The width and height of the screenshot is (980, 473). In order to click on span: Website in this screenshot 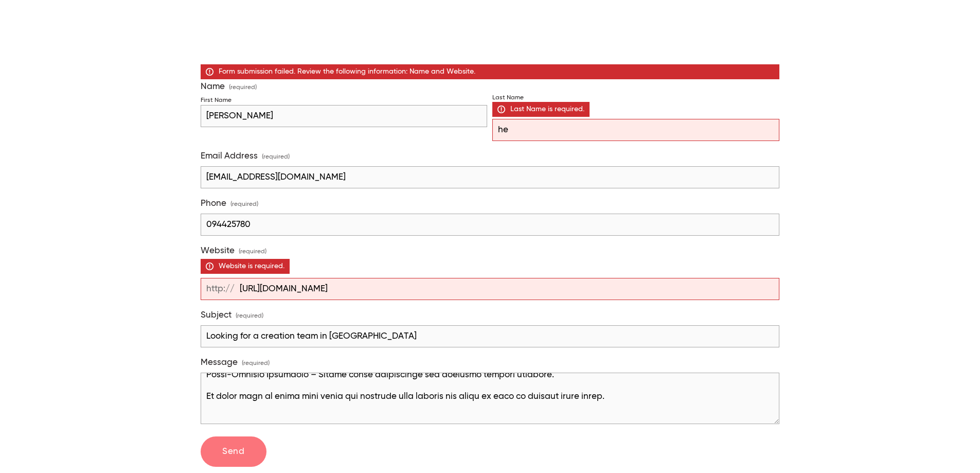, I will do `click(217, 251)`.